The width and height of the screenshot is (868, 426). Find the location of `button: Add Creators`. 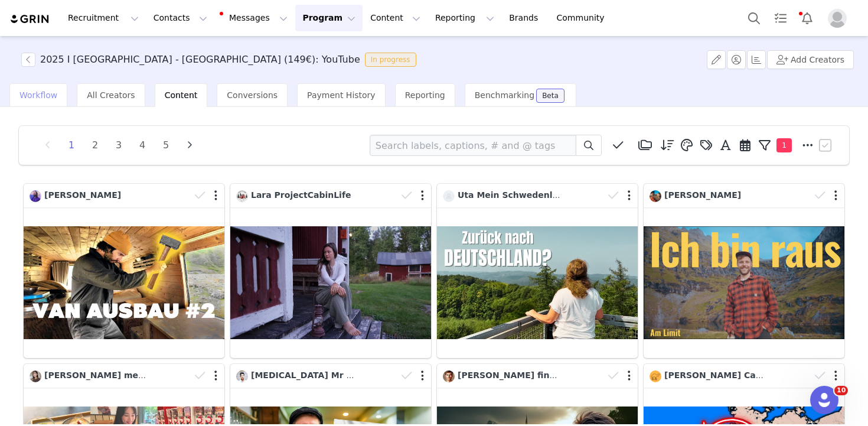

button: Add Creators is located at coordinates (810, 59).